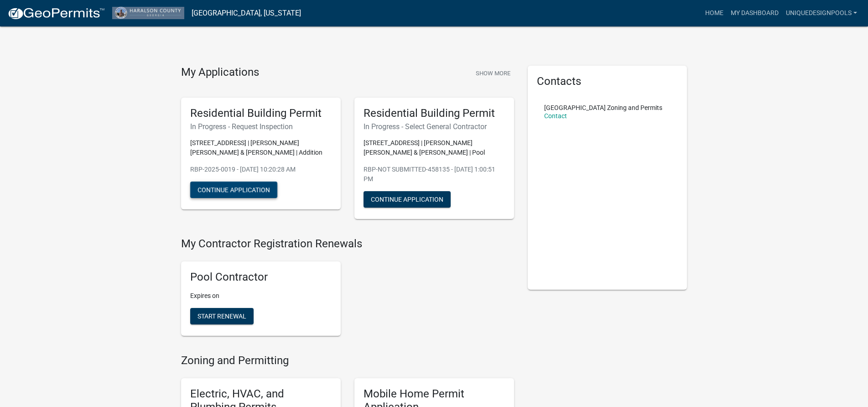  What do you see at coordinates (493, 73) in the screenshot?
I see `button: Show More` at bounding box center [493, 73].